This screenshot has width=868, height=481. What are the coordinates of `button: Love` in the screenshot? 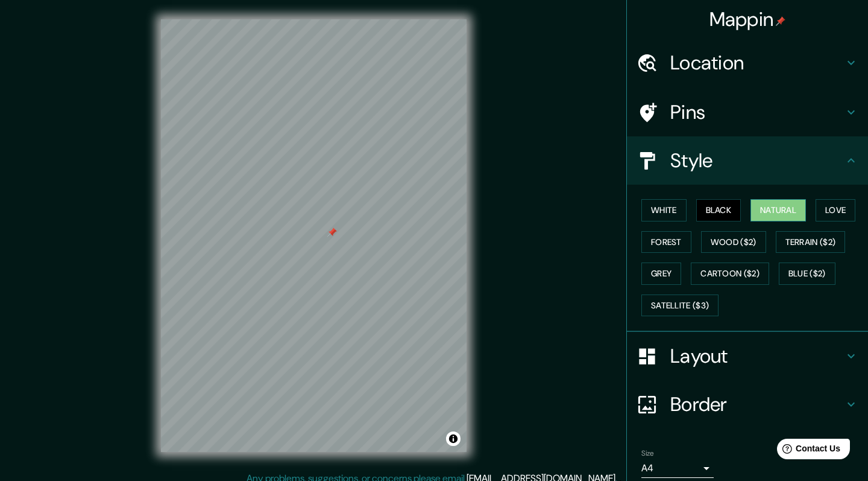 It's located at (835, 210).